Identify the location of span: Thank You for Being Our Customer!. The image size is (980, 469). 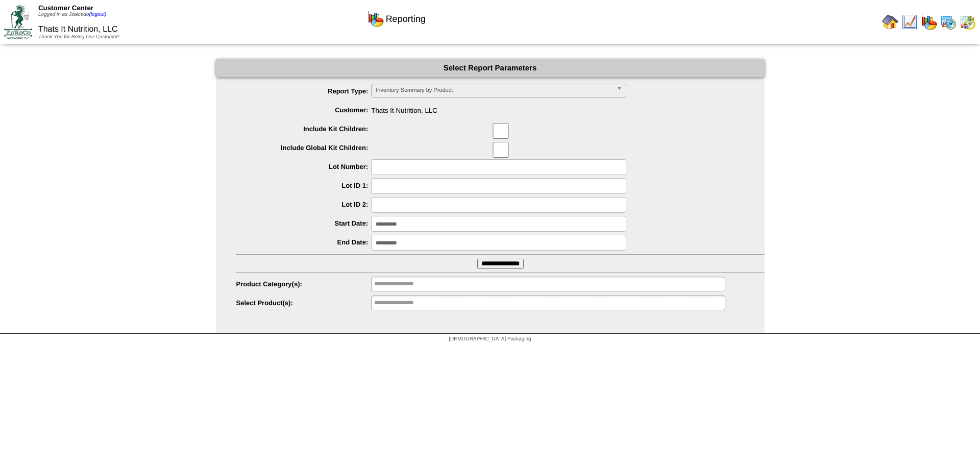
(79, 37).